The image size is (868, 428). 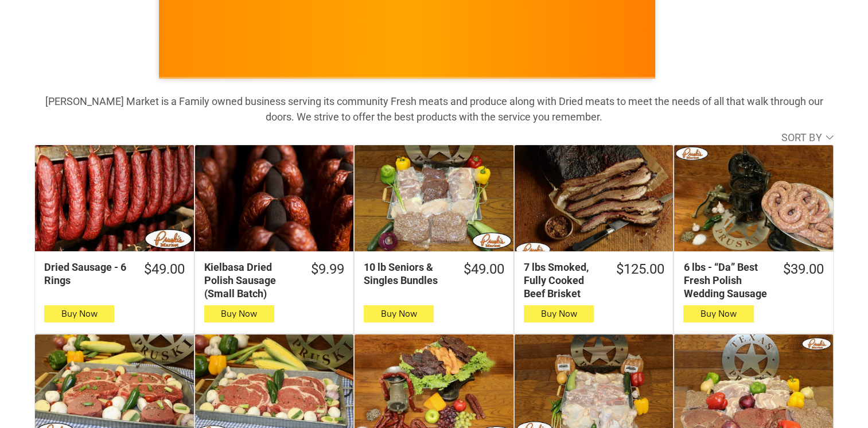 What do you see at coordinates (753, 281) in the screenshot?
I see `a: $39.006 lbs - “Da” Best Fresh Polish Wedding Sausage` at bounding box center [753, 281].